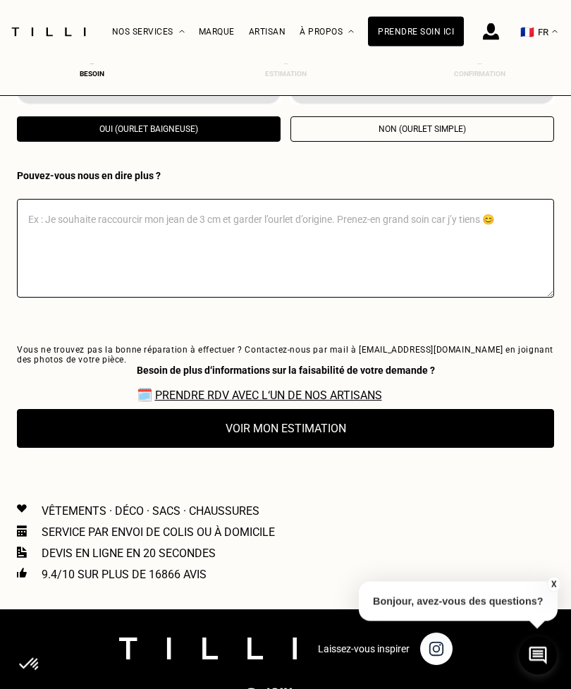  What do you see at coordinates (158, 533) in the screenshot?
I see `p: Service par envoi de colis ou à domicile` at bounding box center [158, 533].